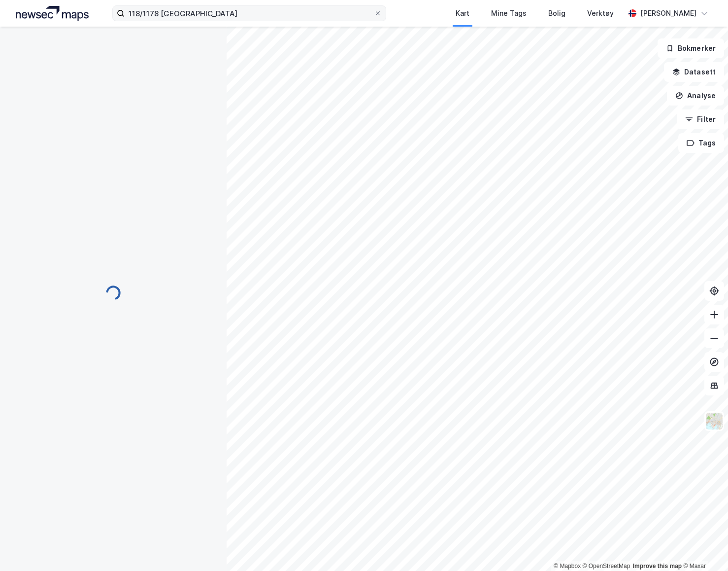  Describe the element at coordinates (509, 13) in the screenshot. I see `div: Mine Tags` at that location.